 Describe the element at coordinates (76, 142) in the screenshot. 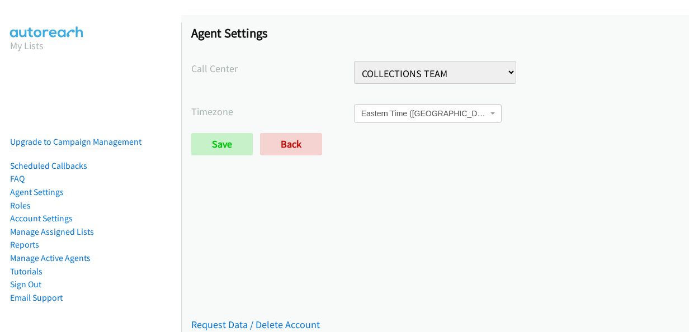

I see `a: Upgrade to Campaign Management` at that location.